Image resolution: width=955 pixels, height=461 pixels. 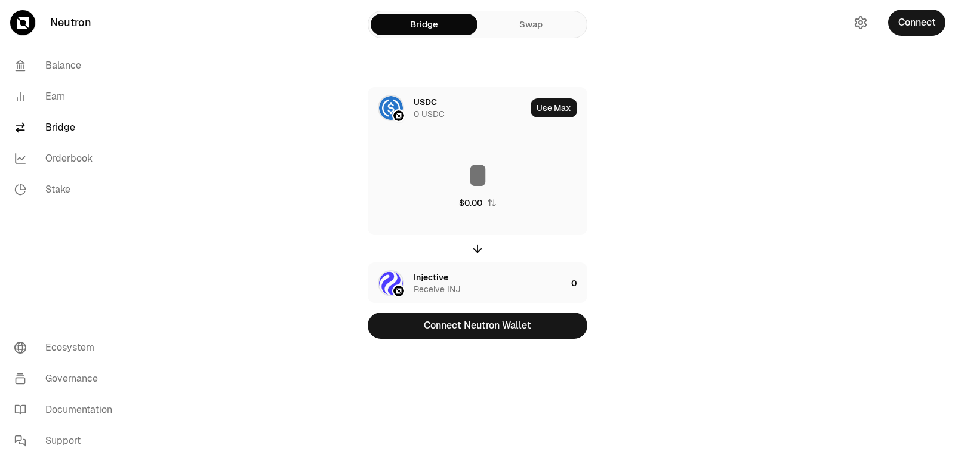 I want to click on div: 0, so click(x=579, y=283).